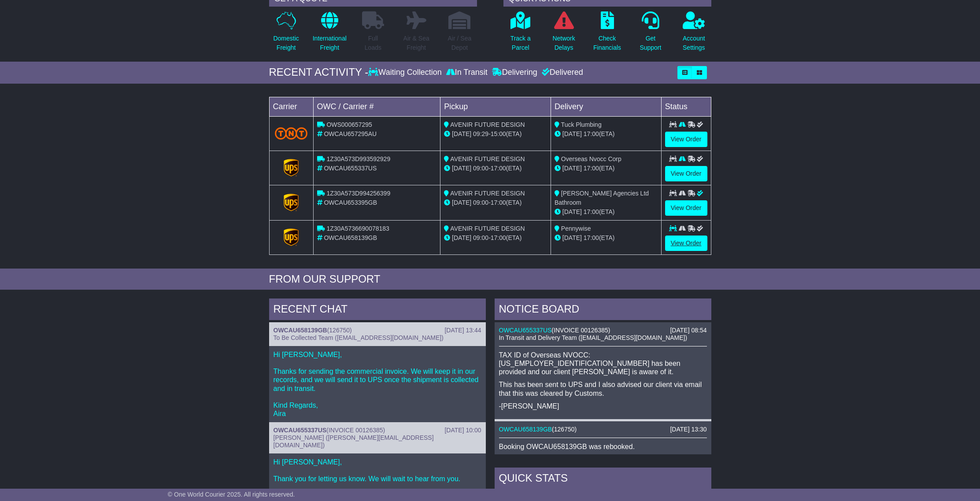 The height and width of the screenshot is (501, 980). I want to click on div: Waiting Collection, so click(406, 73).